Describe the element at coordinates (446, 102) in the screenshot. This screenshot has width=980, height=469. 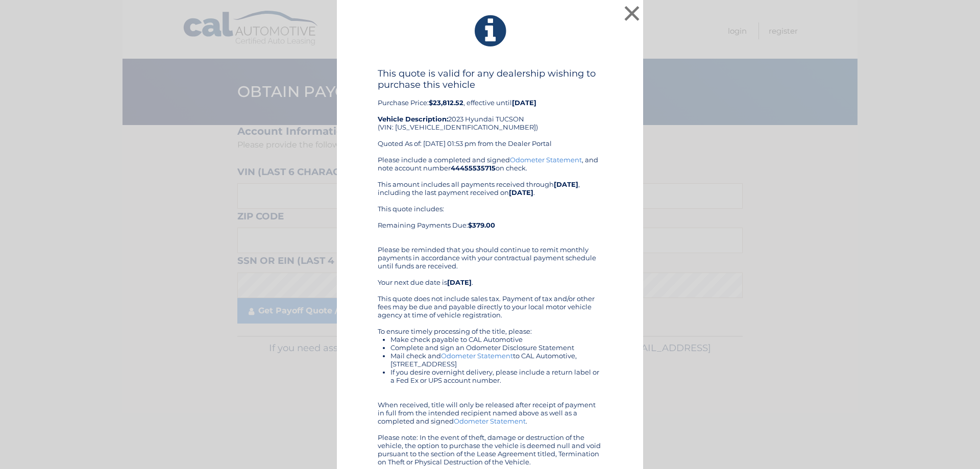
I see `b: $23,812.52` at that location.